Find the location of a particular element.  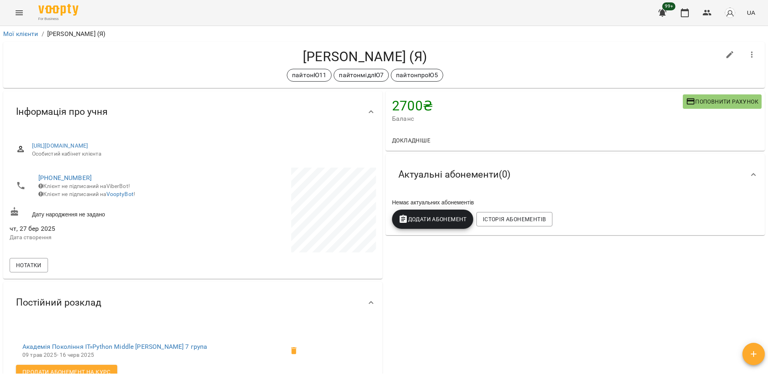

p: Дата створення is located at coordinates (100, 238).